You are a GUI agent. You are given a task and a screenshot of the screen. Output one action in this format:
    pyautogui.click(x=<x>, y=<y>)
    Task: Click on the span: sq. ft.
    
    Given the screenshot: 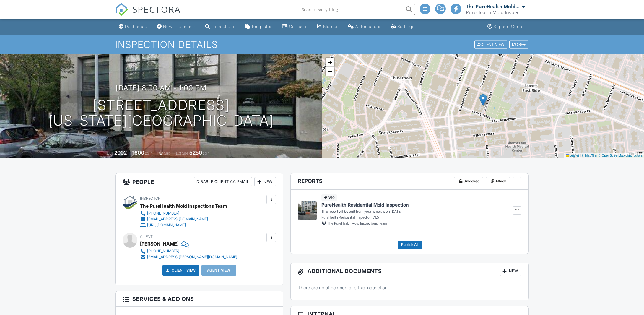 What is the action you would take?
    pyautogui.click(x=149, y=153)
    